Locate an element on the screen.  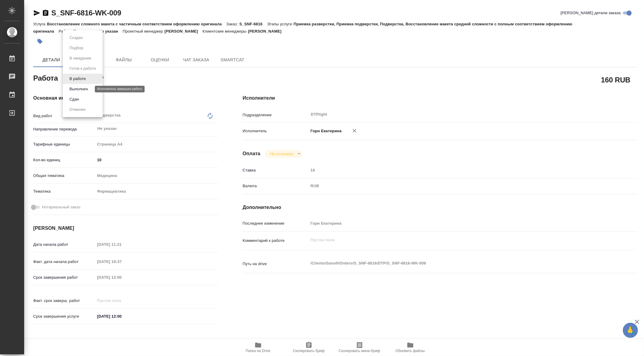
button: Отменен is located at coordinates (78, 110).